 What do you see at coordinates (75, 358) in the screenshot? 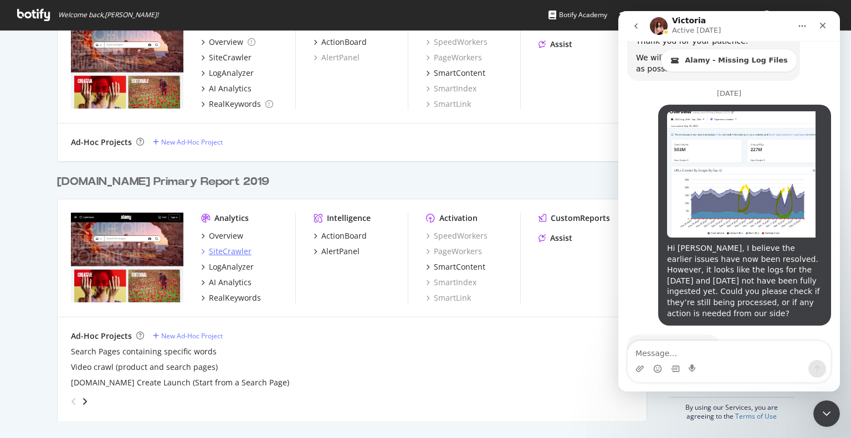
I see `button: Start recording` at bounding box center [75, 358].